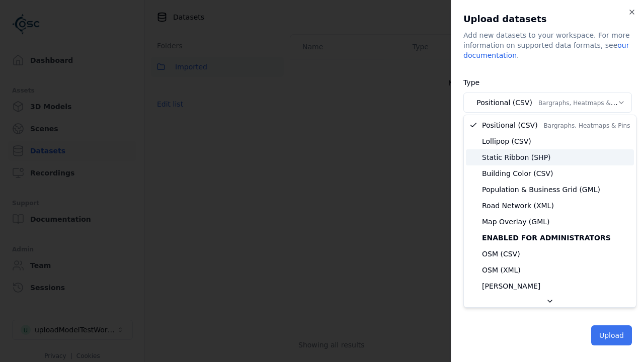 This screenshot has width=644, height=362. What do you see at coordinates (517, 174) in the screenshot?
I see `span: Building Color (CSV)` at bounding box center [517, 174].